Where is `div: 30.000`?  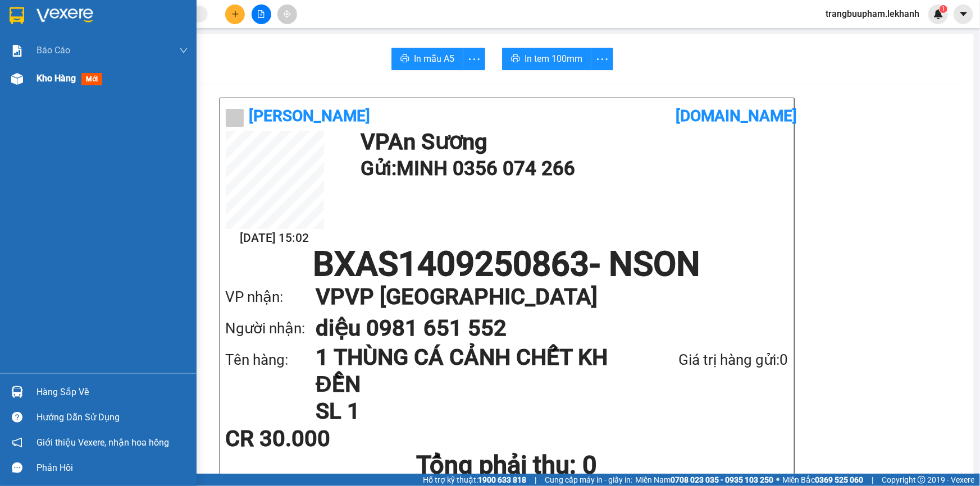 div: 30.000 is located at coordinates (55, 79).